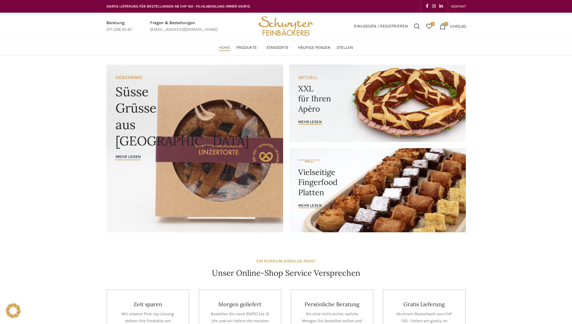 The height and width of the screenshot is (324, 572). I want to click on a: Produkte, so click(248, 48).